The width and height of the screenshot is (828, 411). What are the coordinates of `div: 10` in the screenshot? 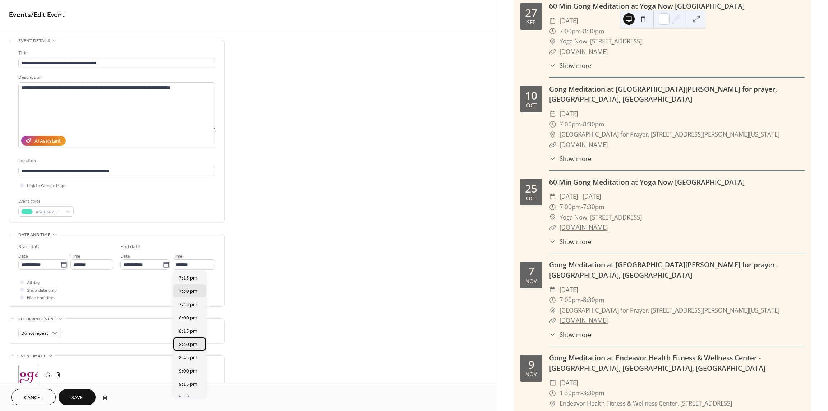 It's located at (531, 96).